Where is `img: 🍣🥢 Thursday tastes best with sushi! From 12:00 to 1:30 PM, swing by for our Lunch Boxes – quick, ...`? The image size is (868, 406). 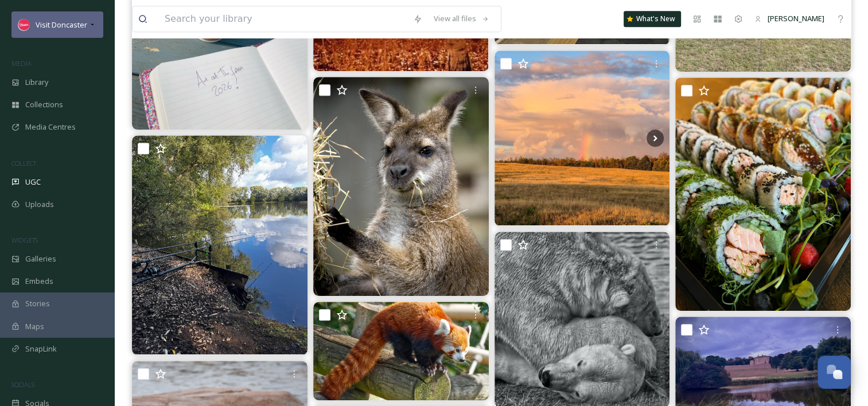
img: 🍣🥢 Thursday tastes best with sushi! From 12:00 to 1:30 PM, swing by for our Lunch Boxes – quick, ... is located at coordinates (763, 194).